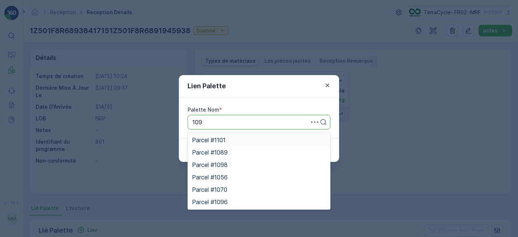  I want to click on span: Parcel #1096, so click(210, 202).